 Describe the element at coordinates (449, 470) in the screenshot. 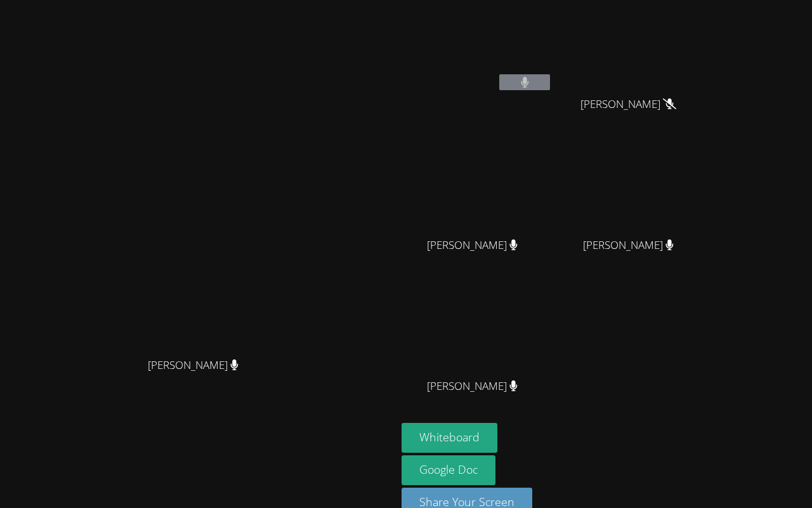

I see `a: Google Doc` at that location.